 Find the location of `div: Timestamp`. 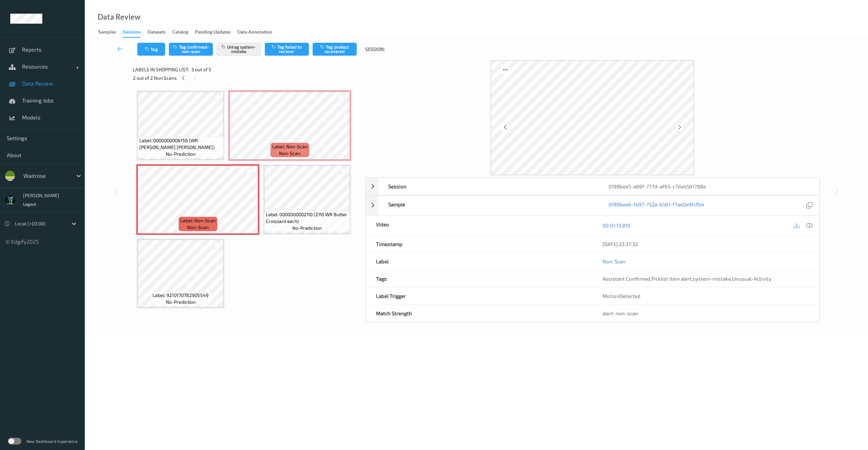

div: Timestamp is located at coordinates (479, 244).